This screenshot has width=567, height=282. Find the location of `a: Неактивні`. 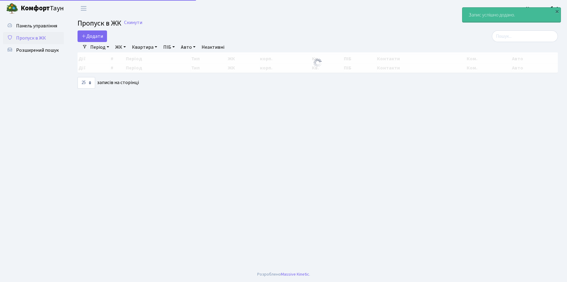

a: Неактивні is located at coordinates (213, 47).